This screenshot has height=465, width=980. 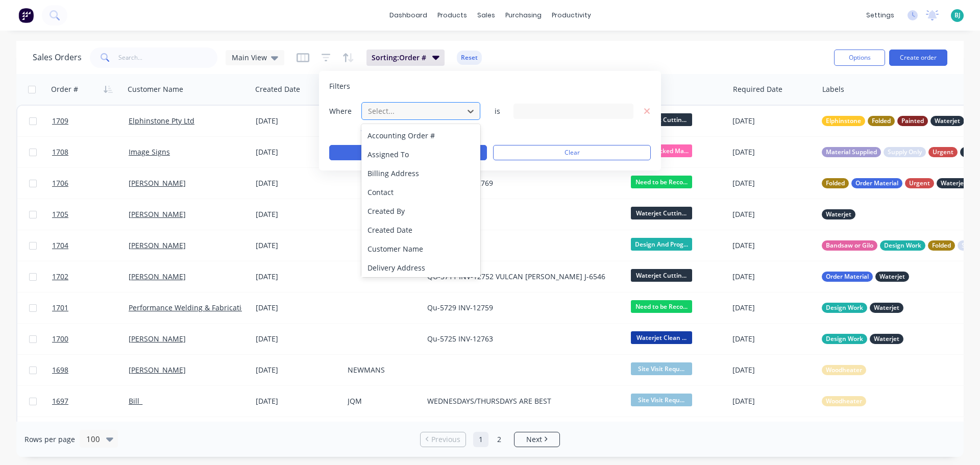 I want to click on button: Options, so click(x=860, y=58).